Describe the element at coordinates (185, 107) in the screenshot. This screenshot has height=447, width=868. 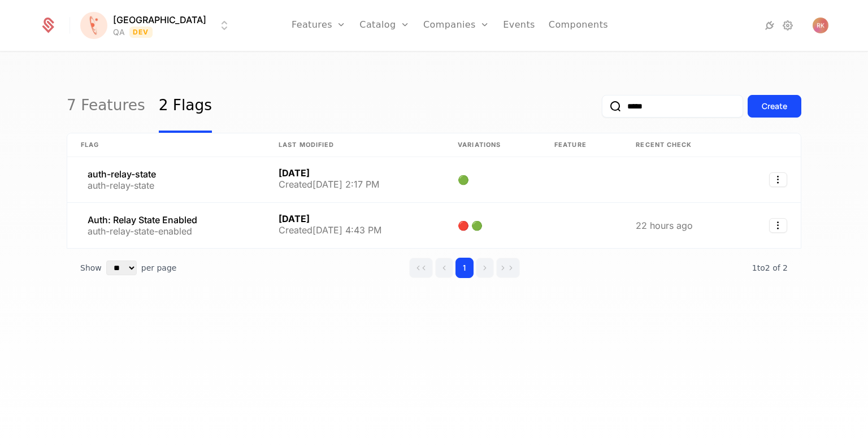
I see `a: 2 Flags` at that location.